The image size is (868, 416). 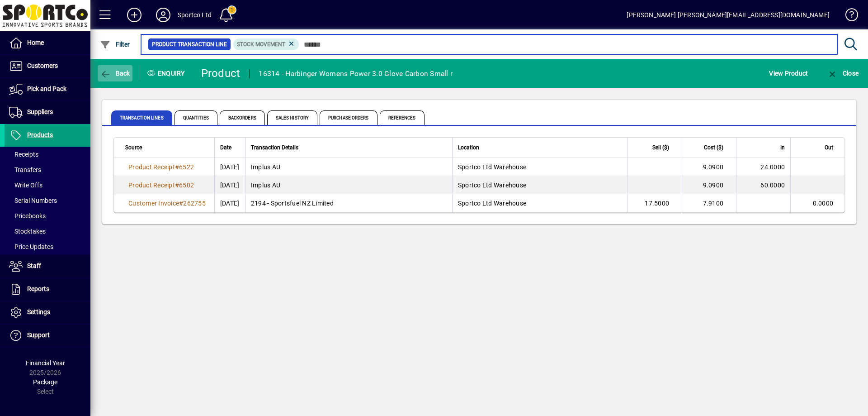 What do you see at coordinates (47, 43) in the screenshot?
I see `a: Home` at bounding box center [47, 43].